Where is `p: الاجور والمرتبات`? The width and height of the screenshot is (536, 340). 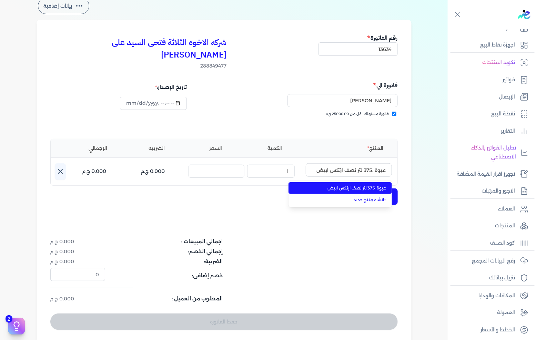
p: الاجور والمرتبات is located at coordinates (498, 191).